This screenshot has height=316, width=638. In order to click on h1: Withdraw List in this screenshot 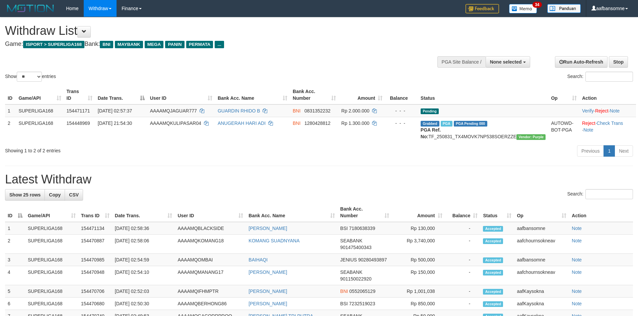, I will do `click(212, 31)`.